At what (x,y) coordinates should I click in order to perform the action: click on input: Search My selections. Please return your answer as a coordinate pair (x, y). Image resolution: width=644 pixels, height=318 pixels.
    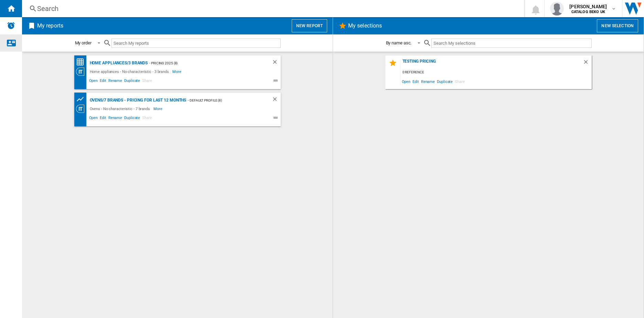
    Looking at the image, I should click on (511, 43).